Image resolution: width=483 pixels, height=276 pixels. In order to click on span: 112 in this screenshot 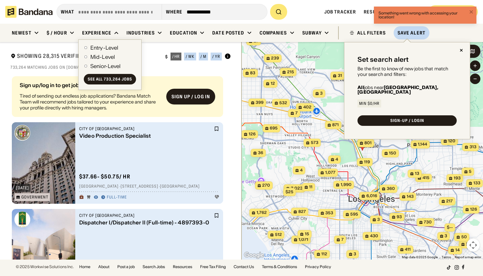, I will do `click(324, 254)`.